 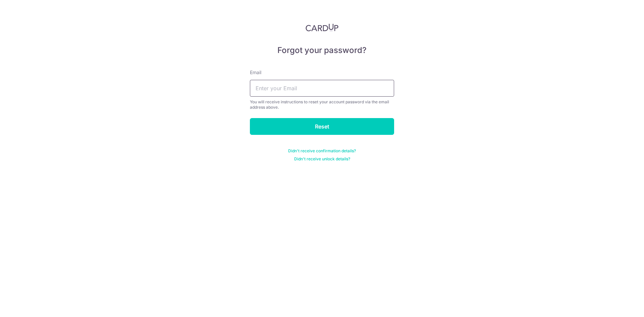 What do you see at coordinates (322, 88) in the screenshot?
I see `input: Enter your Email` at bounding box center [322, 88].